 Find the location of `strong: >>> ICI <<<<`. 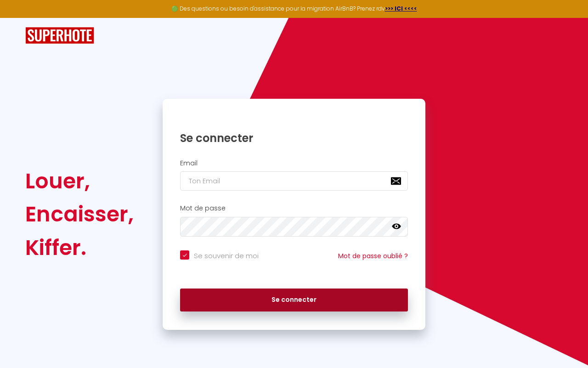

strong: >>> ICI <<<< is located at coordinates (401, 8).